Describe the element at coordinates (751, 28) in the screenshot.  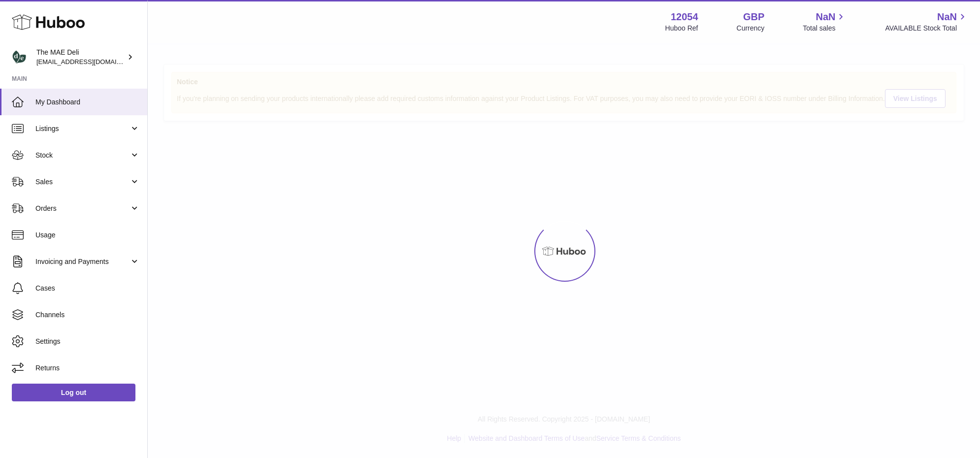
I see `div: Currency` at that location.